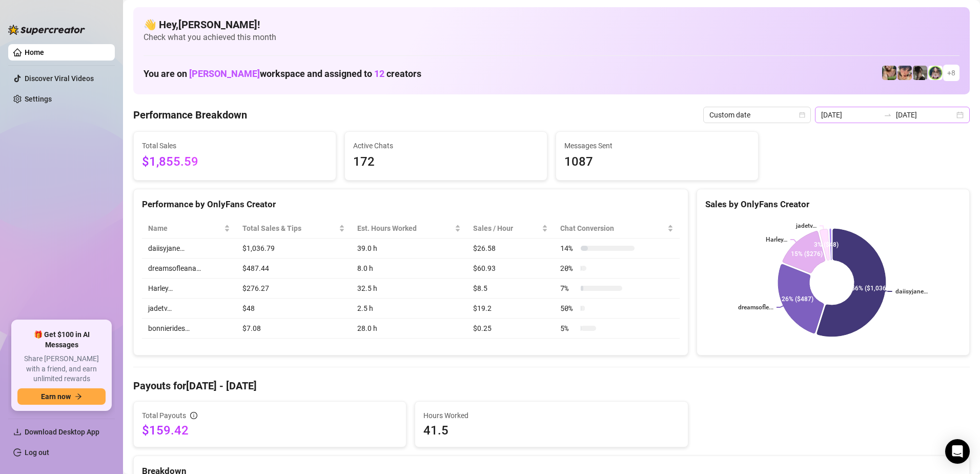 The image size is (980, 474). What do you see at coordinates (920, 73) in the screenshot?
I see `img: daiisyjane` at bounding box center [920, 73].